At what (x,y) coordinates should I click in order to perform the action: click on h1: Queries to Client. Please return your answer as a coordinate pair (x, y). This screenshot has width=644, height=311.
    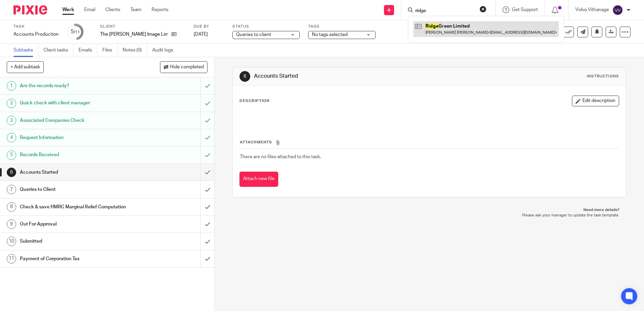
    Looking at the image, I should click on (78, 189).